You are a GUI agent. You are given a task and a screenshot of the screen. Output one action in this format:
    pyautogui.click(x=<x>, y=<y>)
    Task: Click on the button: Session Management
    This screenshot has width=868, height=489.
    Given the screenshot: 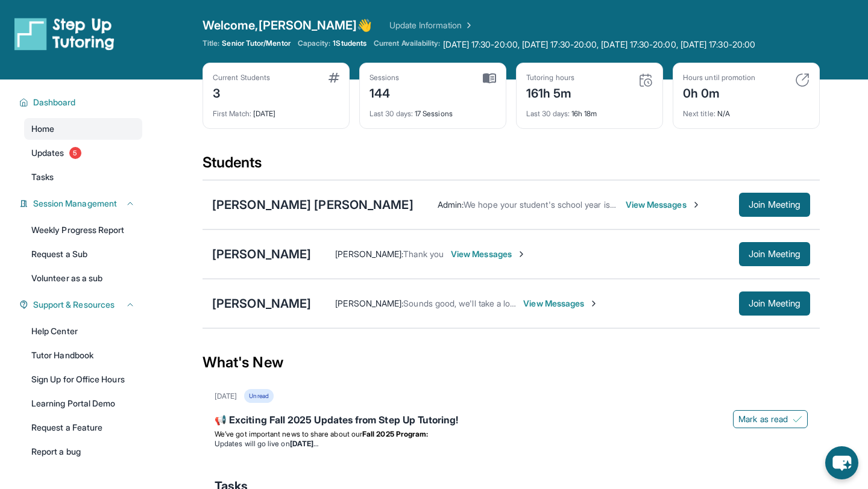 What is the action you would take?
    pyautogui.click(x=81, y=203)
    